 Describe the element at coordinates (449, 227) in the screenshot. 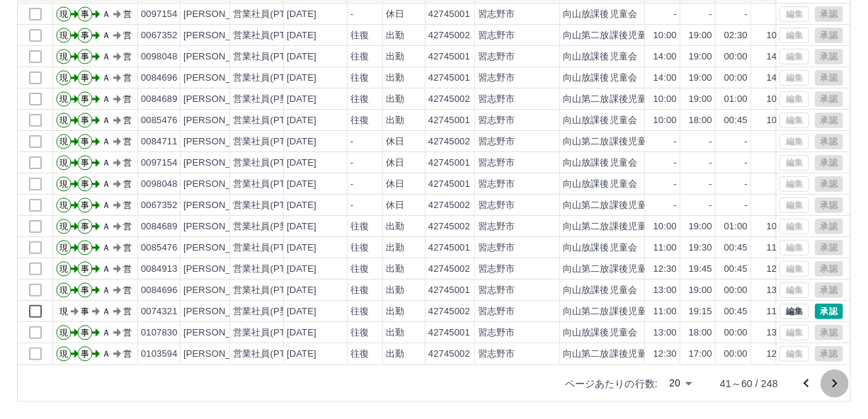

I see `div: 42745002` at that location.